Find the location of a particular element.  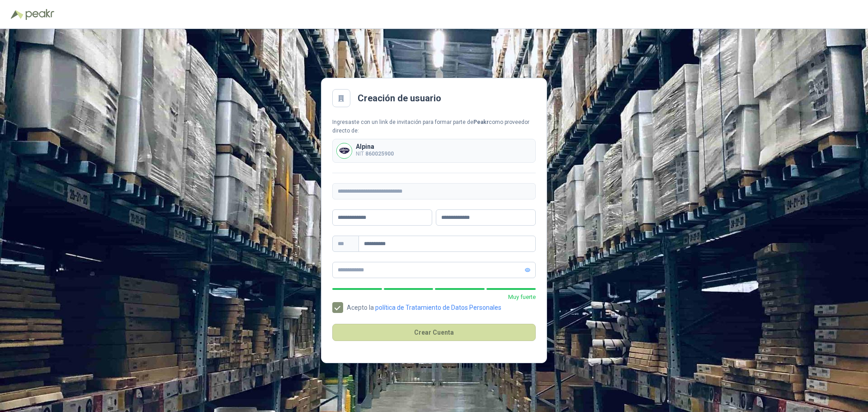

b: Peakr is located at coordinates (481, 122).